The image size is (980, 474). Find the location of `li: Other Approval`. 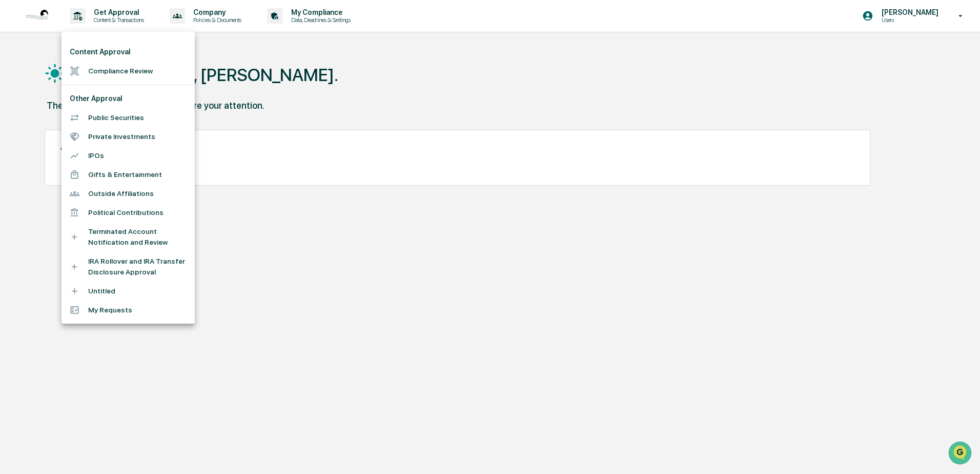

li: Other Approval is located at coordinates (128, 99).